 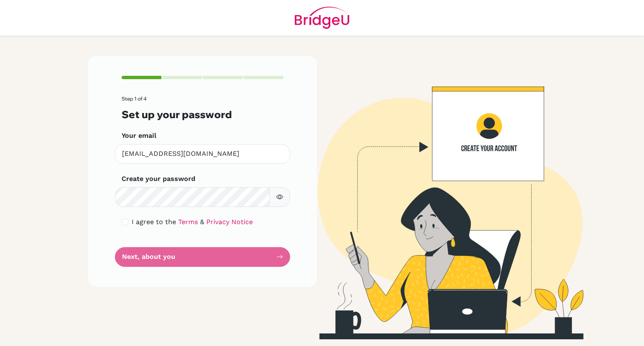 I want to click on label: Create your password, so click(x=158, y=179).